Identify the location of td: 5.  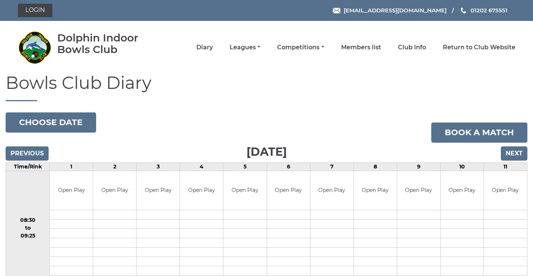
(245, 167).